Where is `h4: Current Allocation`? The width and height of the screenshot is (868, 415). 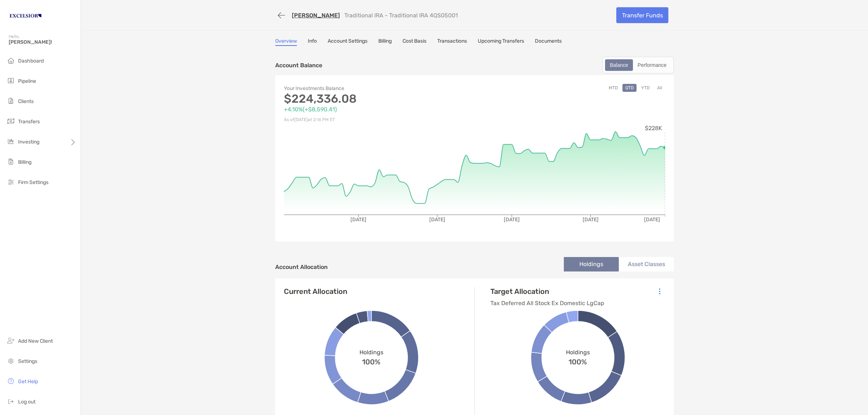 h4: Current Allocation is located at coordinates (316, 292).